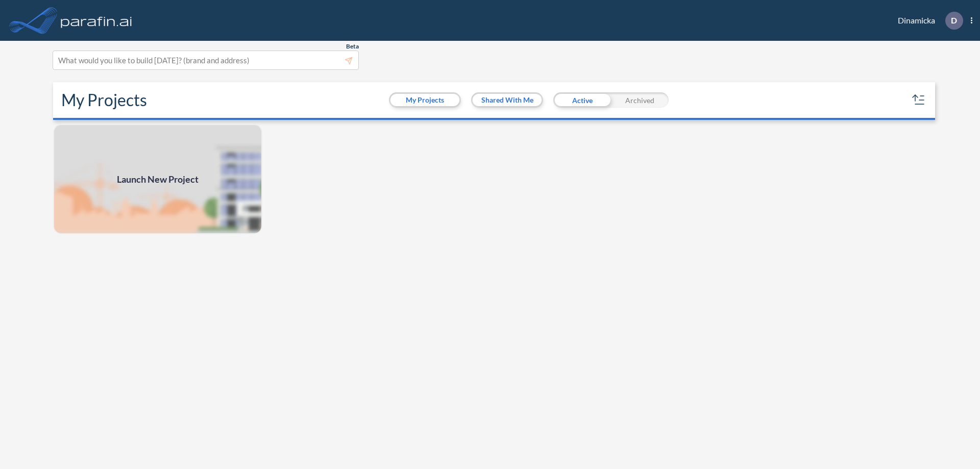 The width and height of the screenshot is (980, 469). Describe the element at coordinates (927, 20) in the screenshot. I see `div: Dinamicka` at that location.